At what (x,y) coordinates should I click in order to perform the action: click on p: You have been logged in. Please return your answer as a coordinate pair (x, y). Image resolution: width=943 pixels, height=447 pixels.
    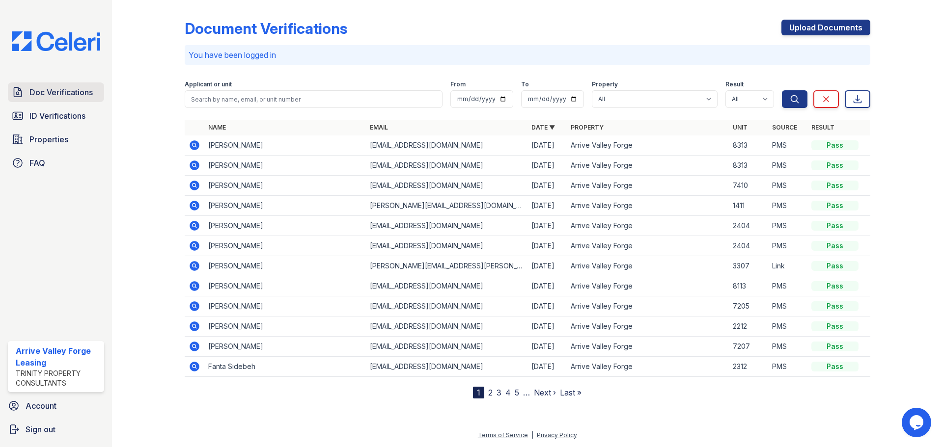
    Looking at the image, I should click on (528, 55).